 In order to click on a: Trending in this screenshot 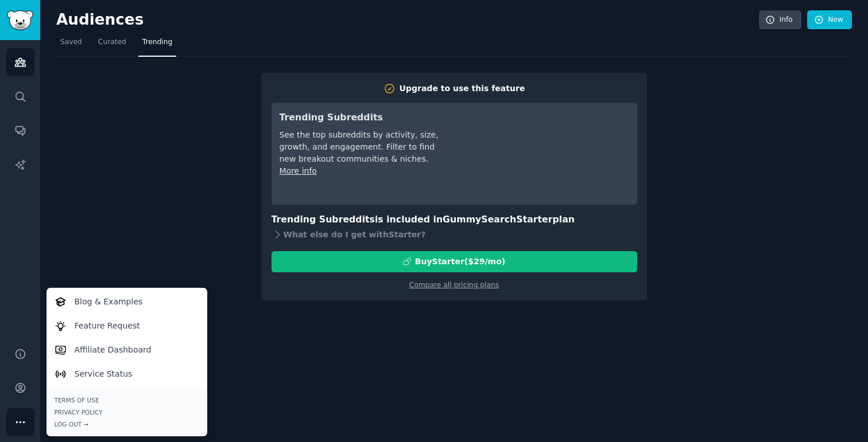, I will do `click(157, 44)`.